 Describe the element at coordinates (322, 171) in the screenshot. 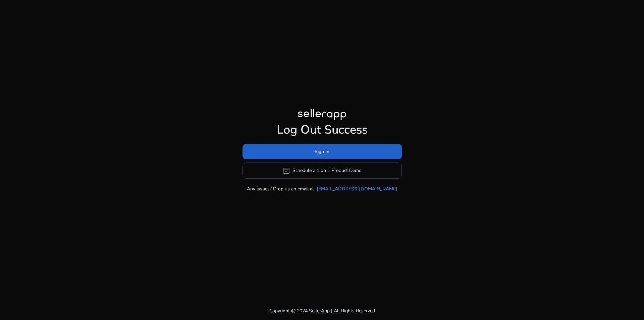

I see `button: event_availableSchedule a 1 on 1 Product Demo` at that location.